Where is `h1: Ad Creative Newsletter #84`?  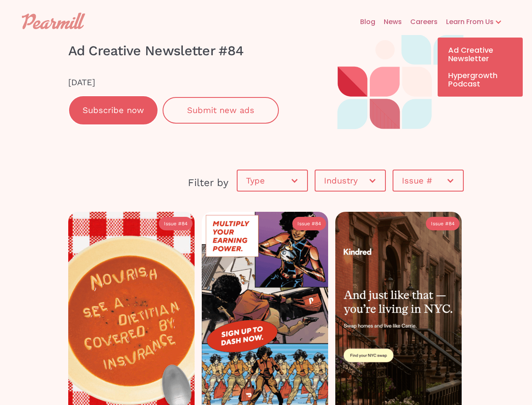
h1: Ad Creative Newsletter #84 is located at coordinates (182, 51).